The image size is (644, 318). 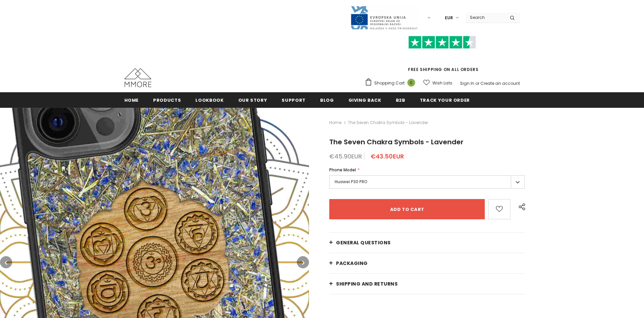 I want to click on a: Our Story, so click(x=253, y=99).